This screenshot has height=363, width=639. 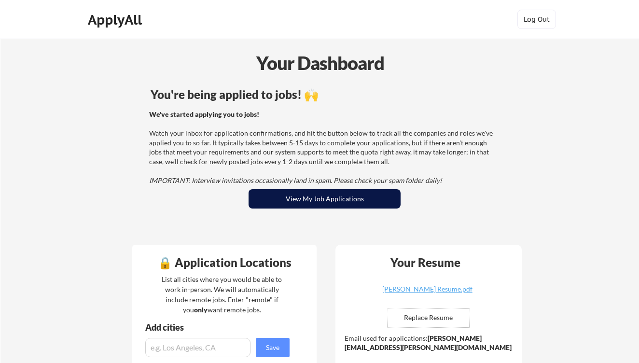 What do you see at coordinates (425, 263) in the screenshot?
I see `div: Your Resume` at bounding box center [425, 263].